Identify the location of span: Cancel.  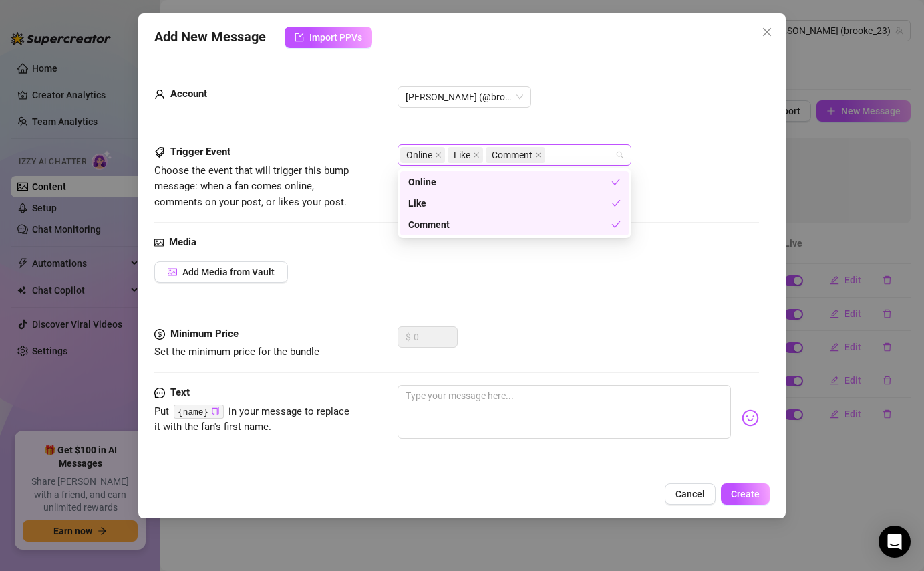
(691, 494).